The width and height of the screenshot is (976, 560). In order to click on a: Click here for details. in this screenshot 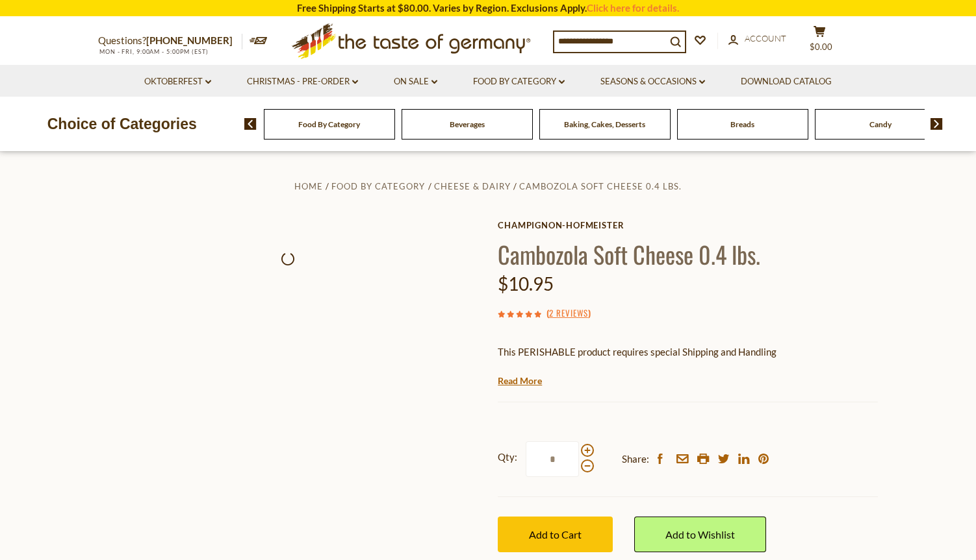, I will do `click(632, 8)`.